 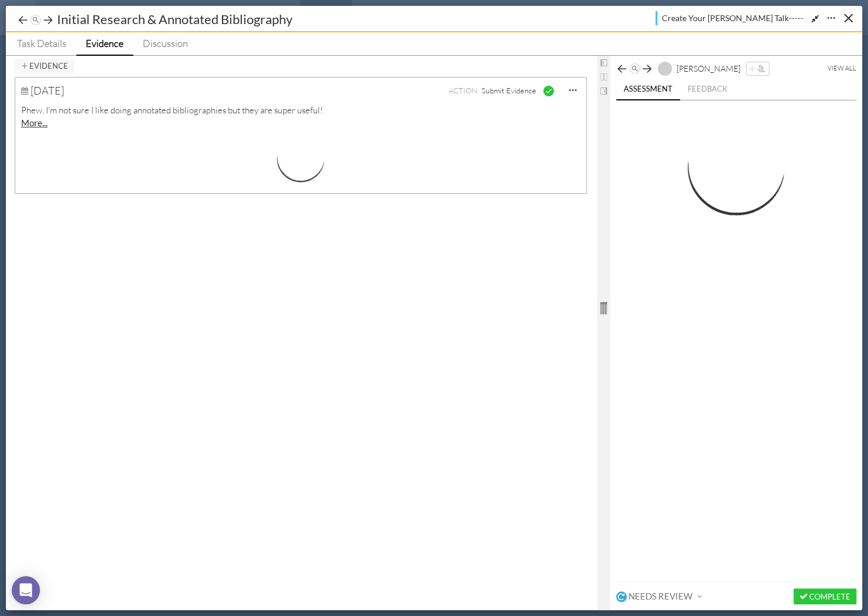 I want to click on a: Evidence, so click(x=105, y=44).